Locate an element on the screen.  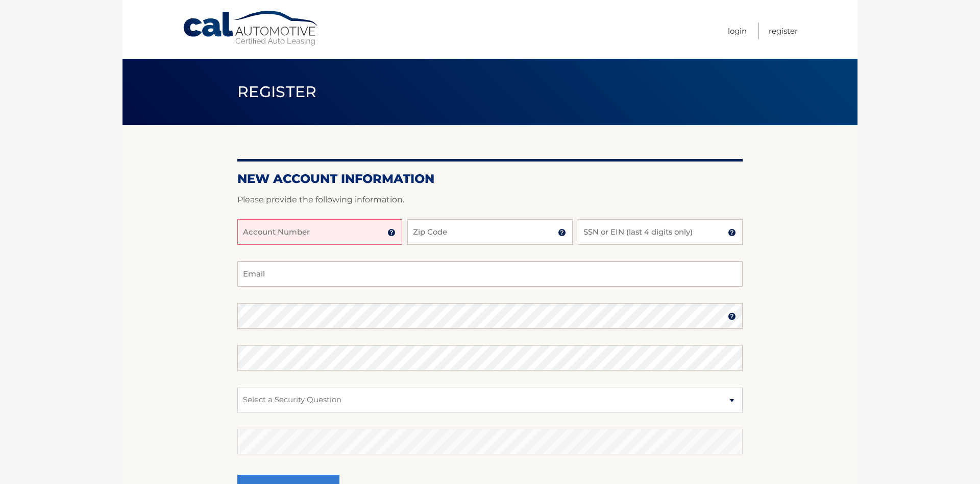
span: Register is located at coordinates (277, 92).